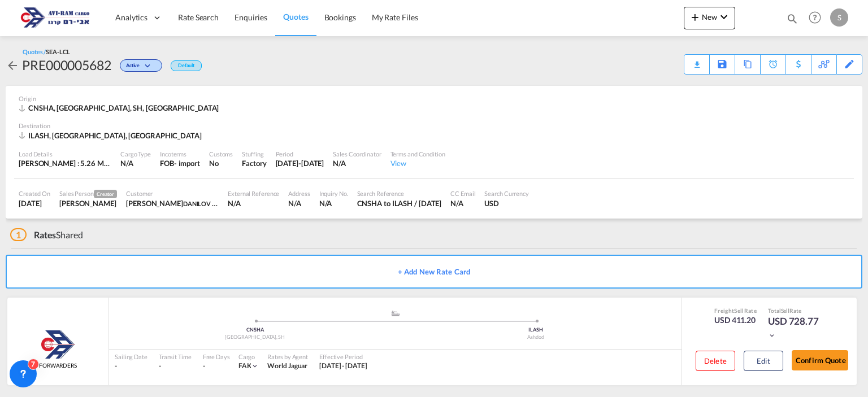 The width and height of the screenshot is (868, 397). I want to click on button: Edit, so click(763, 361).